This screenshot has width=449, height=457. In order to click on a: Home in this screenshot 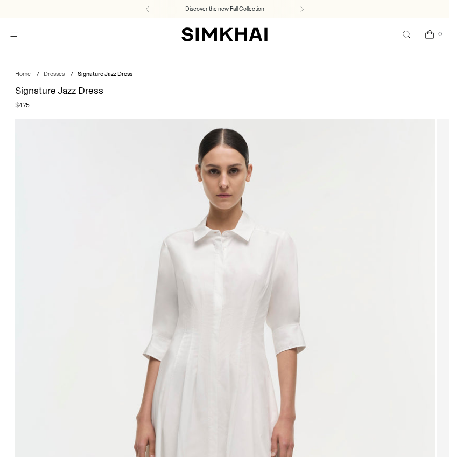, I will do `click(23, 74)`.